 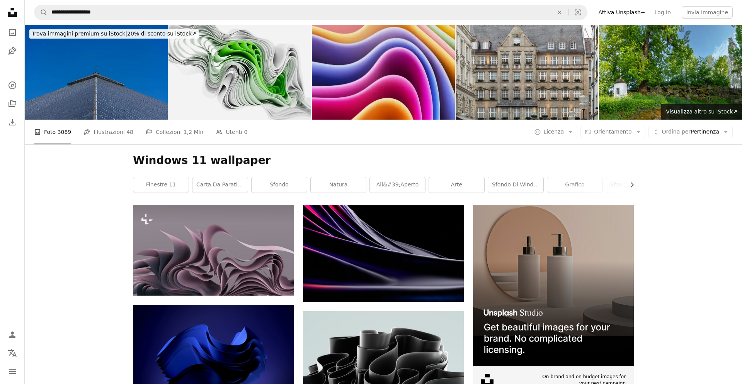 What do you see at coordinates (629, 185) in the screenshot?
I see `button: scorri la lista a destra` at bounding box center [629, 185].